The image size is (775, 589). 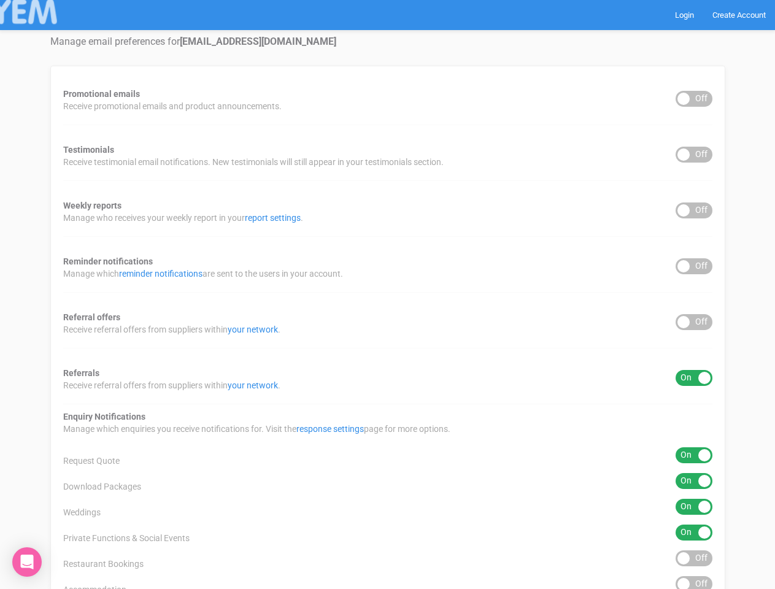 What do you see at coordinates (161, 274) in the screenshot?
I see `a: reminder notifications` at bounding box center [161, 274].